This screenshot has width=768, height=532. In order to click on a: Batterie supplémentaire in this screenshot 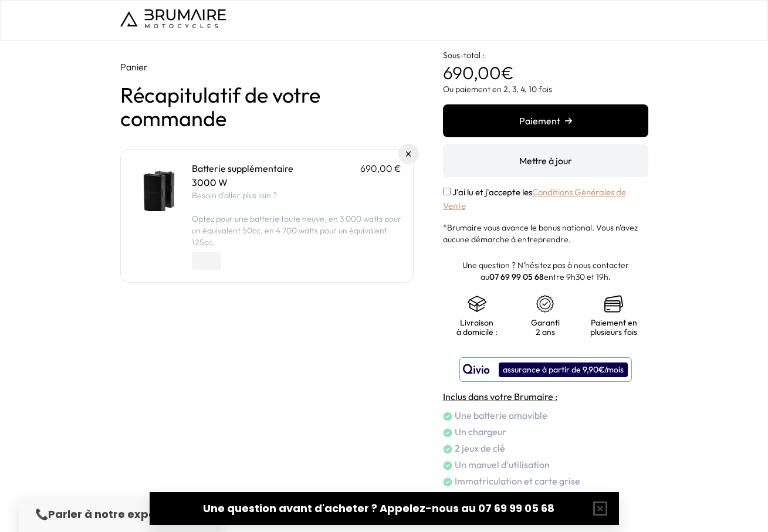, I will do `click(243, 168)`.